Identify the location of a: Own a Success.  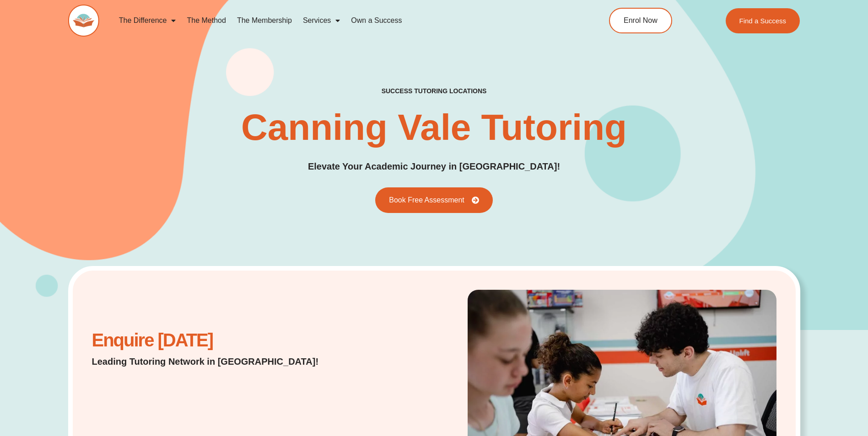
(376, 21).